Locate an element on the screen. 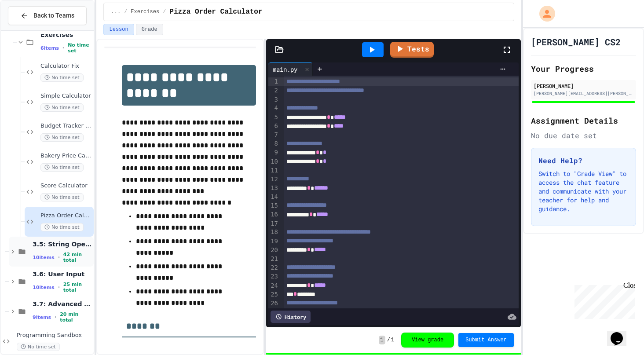 Image resolution: width=644 pixels, height=355 pixels. div: My Account is located at coordinates (544, 14).